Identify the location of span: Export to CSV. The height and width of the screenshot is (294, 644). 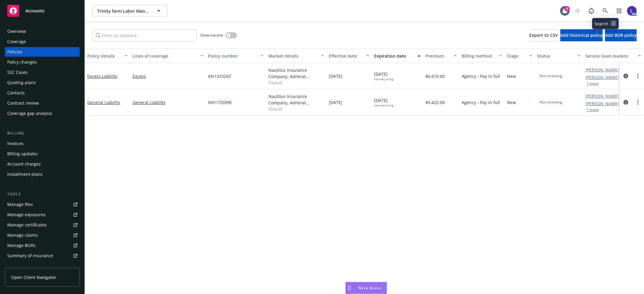
(544, 35).